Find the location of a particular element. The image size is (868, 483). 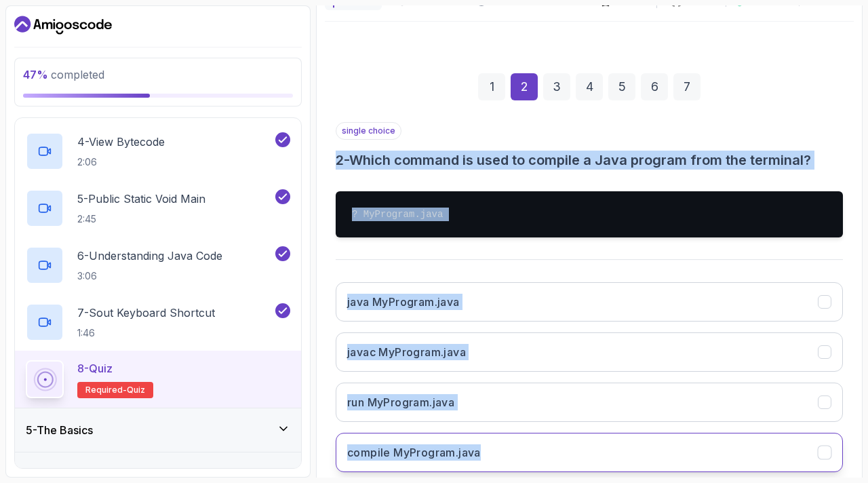

p: 6 - Understanding Java Code is located at coordinates (150, 256).